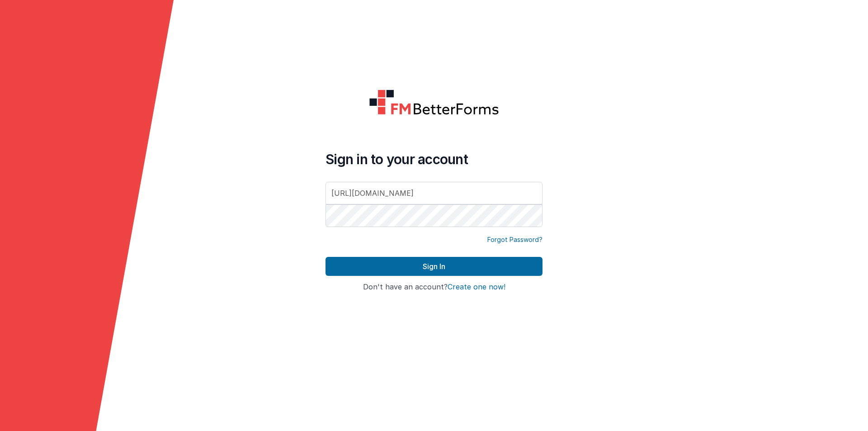  Describe the element at coordinates (434, 159) in the screenshot. I see `h4: Sign in to your account` at that location.